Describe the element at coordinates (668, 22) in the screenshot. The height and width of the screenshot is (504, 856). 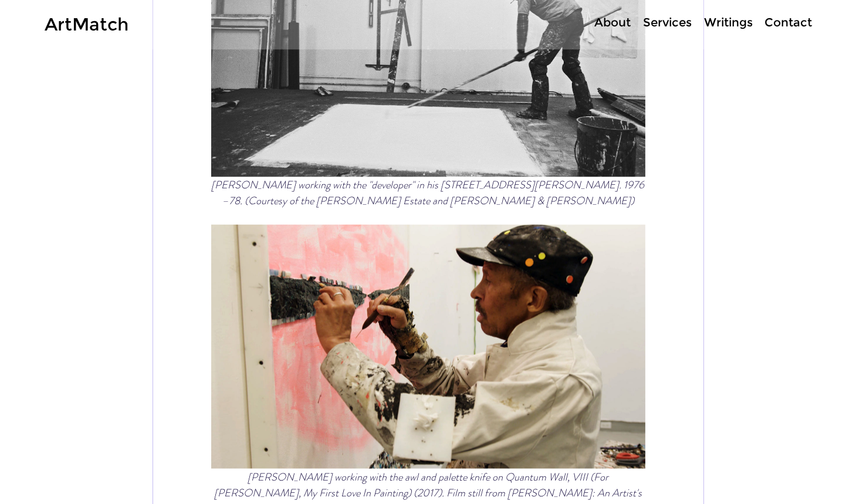
I see `p: Services` at that location.